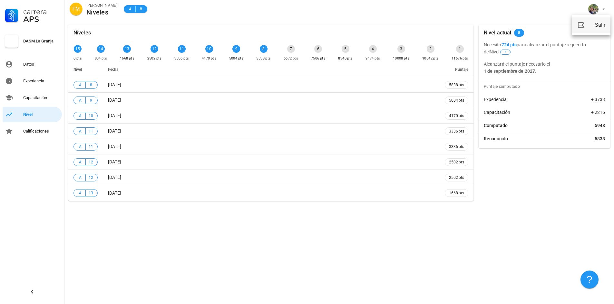 This screenshot has height=304, width=614. I want to click on span: 10, so click(91, 116).